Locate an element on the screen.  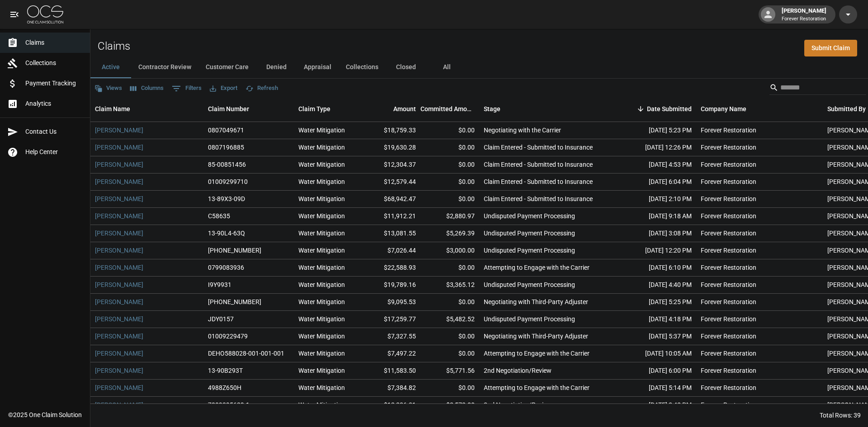
div: $18,759.33 is located at coordinates (391, 130).